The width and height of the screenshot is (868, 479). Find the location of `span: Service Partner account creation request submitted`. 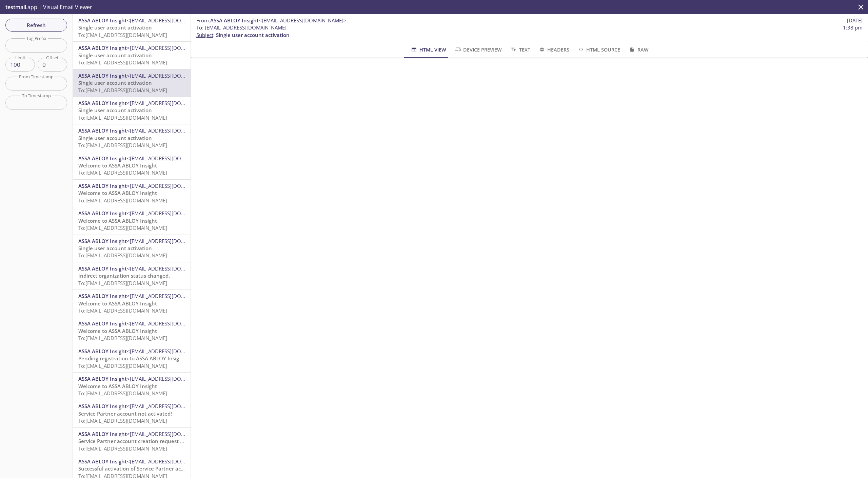

span: Service Partner account creation request submitted is located at coordinates (142, 441).